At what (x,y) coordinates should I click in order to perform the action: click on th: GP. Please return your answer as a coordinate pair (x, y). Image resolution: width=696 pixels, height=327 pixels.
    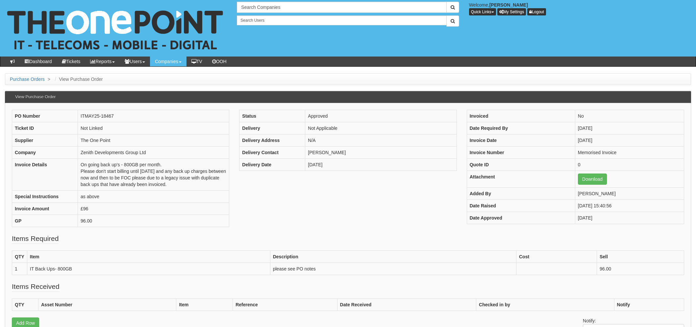
    Looking at the image, I should click on (45, 221).